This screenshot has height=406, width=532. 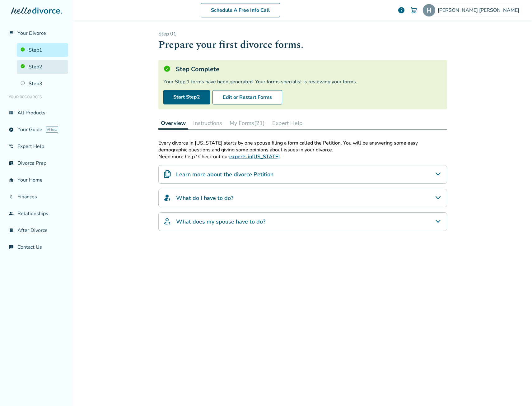 What do you see at coordinates (42, 67) in the screenshot?
I see `a: Step2` at bounding box center [42, 67].